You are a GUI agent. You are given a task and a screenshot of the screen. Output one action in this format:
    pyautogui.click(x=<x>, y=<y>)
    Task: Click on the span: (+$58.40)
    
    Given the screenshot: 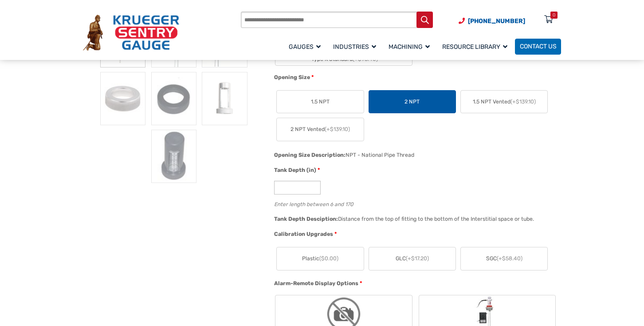 What is the action you would take?
    pyautogui.click(x=509, y=258)
    